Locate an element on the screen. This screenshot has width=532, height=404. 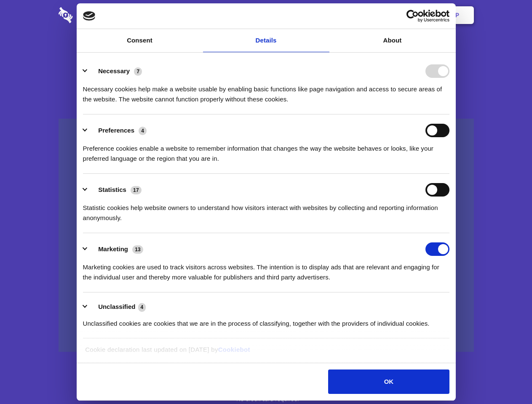
a: Pricing is located at coordinates (265, 15).